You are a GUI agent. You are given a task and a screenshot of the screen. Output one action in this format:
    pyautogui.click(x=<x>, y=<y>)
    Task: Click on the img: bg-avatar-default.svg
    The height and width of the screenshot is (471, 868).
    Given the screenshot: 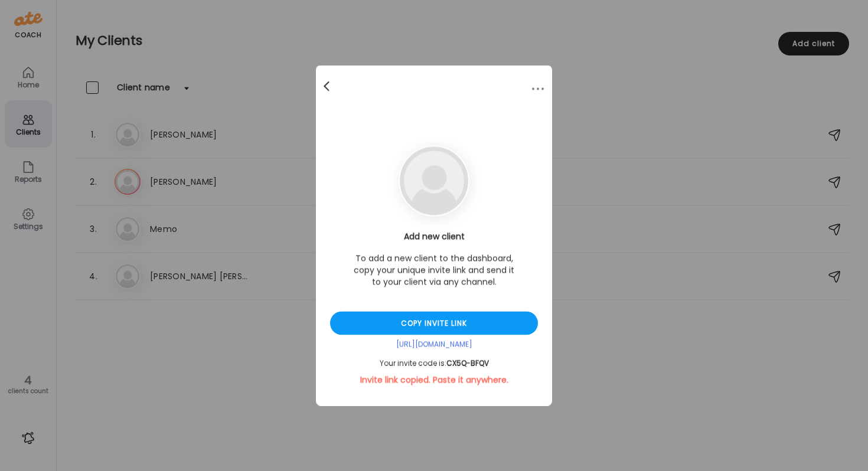 What is the action you would take?
    pyautogui.click(x=434, y=181)
    